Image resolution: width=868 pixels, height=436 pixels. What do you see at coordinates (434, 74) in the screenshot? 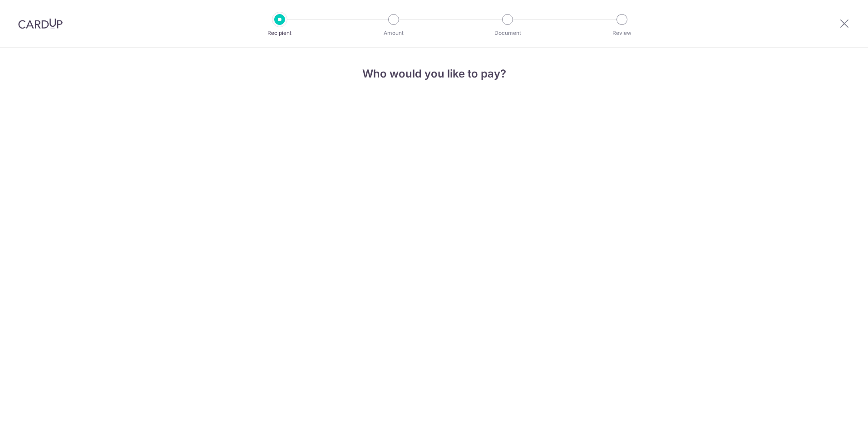
I see `h4: Who would you like to pay?` at bounding box center [434, 74].